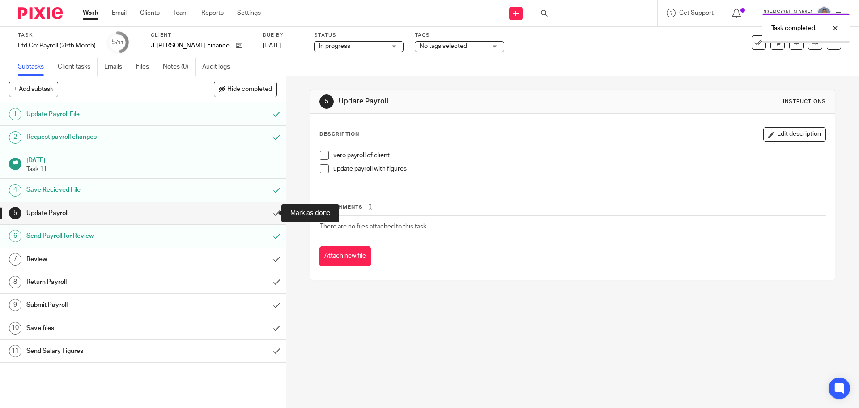 The height and width of the screenshot is (408, 859). What do you see at coordinates (104, 259) in the screenshot?
I see `h1: Review` at bounding box center [104, 259].